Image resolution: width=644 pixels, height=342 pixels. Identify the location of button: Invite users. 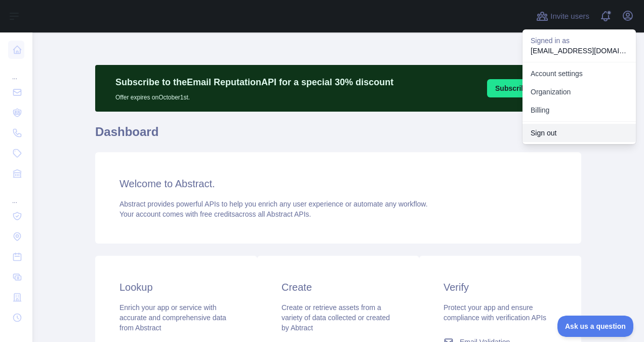
(562, 16).